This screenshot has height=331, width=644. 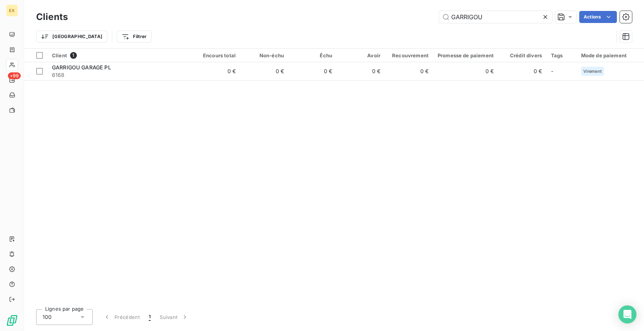 What do you see at coordinates (598, 17) in the screenshot?
I see `button: Actions` at bounding box center [598, 17].